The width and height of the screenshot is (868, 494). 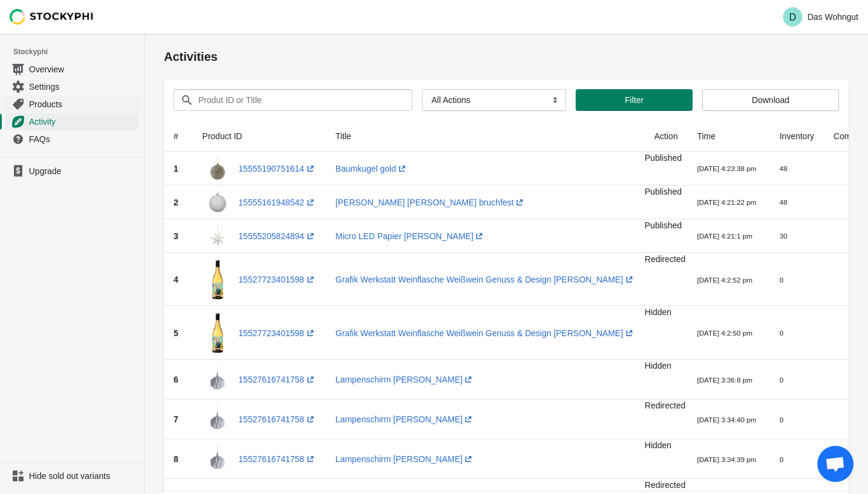 I want to click on img: 024638_jpg_d822567f-bd6a-47b4-817a-38096ebb5451.webp, so click(x=218, y=203).